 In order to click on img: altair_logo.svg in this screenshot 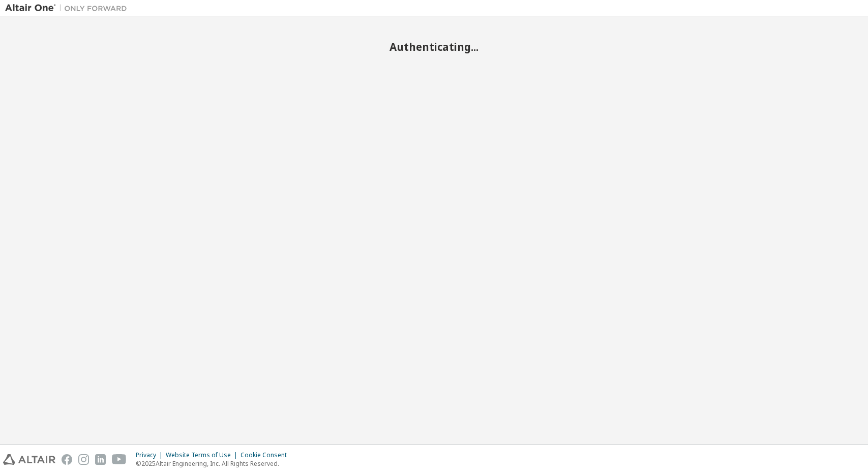, I will do `click(29, 460)`.